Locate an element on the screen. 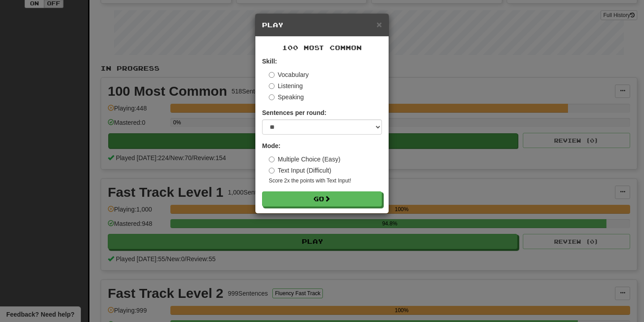 The image size is (644, 322). input: Vocabulary is located at coordinates (272, 75).